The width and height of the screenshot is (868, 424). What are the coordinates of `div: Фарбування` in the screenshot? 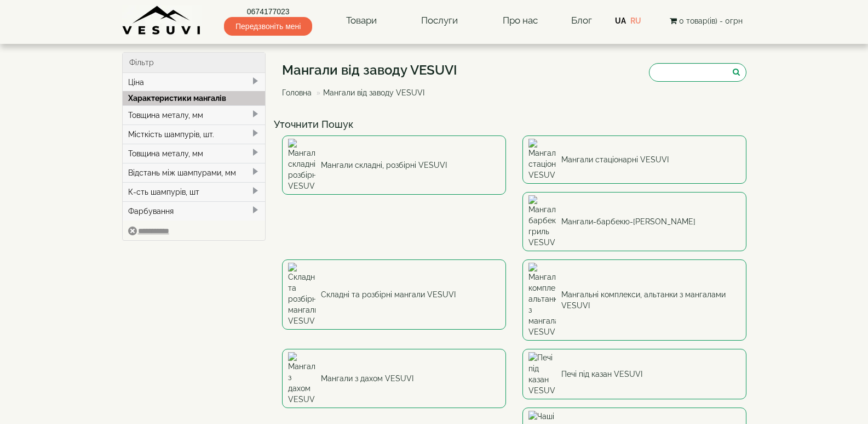 It's located at (194, 211).